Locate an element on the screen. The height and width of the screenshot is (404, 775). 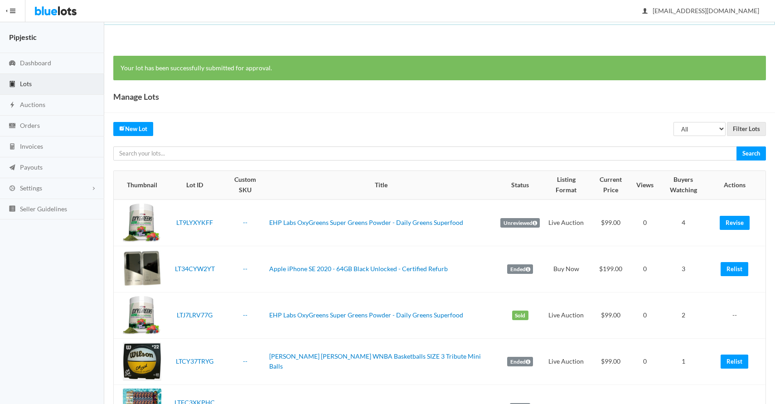
th: Lot ID is located at coordinates (195, 185).